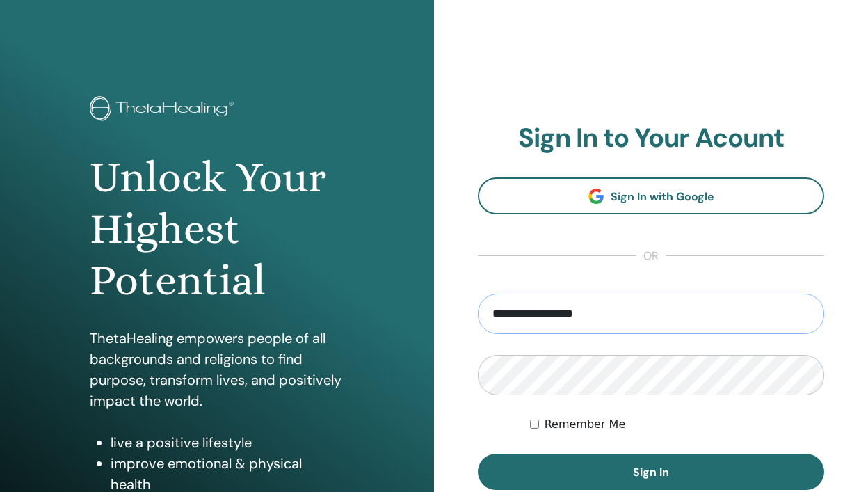 The height and width of the screenshot is (492, 868). I want to click on span: or, so click(651, 256).